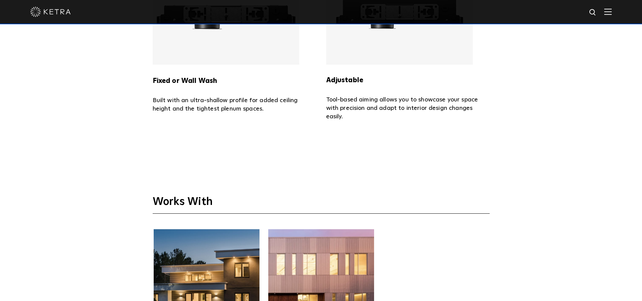  Describe the element at coordinates (321, 204) in the screenshot. I see `h3: Works With` at that location.